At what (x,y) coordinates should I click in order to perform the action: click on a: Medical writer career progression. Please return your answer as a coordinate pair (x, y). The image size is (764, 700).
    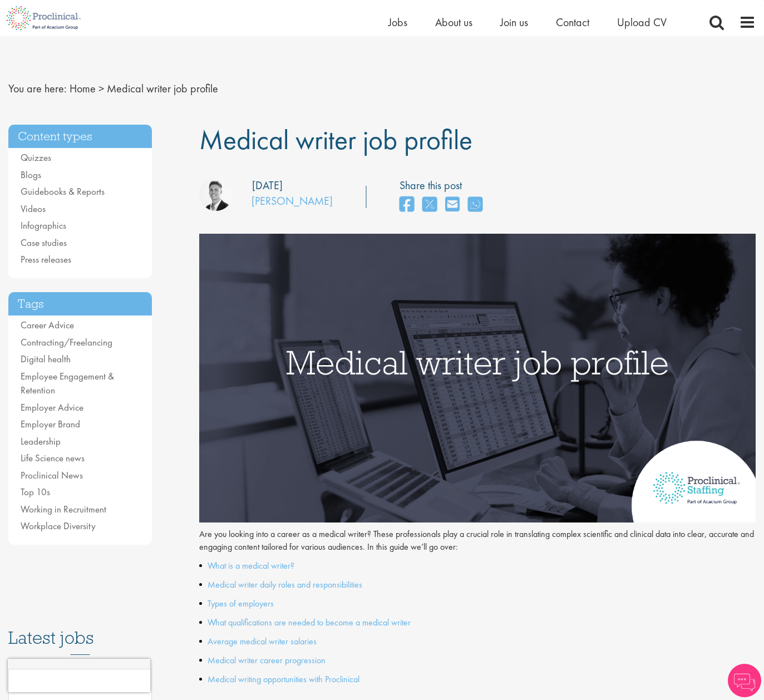
    Looking at the image, I should click on (266, 660).